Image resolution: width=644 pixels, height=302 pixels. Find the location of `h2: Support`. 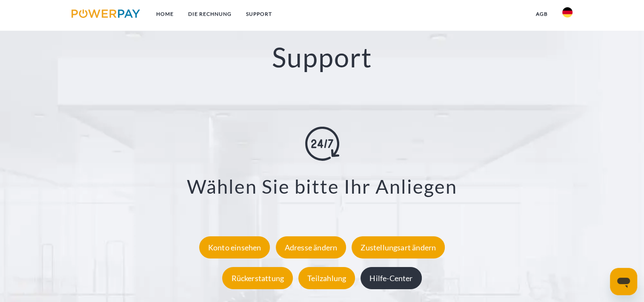

h2: Support is located at coordinates (322, 57).